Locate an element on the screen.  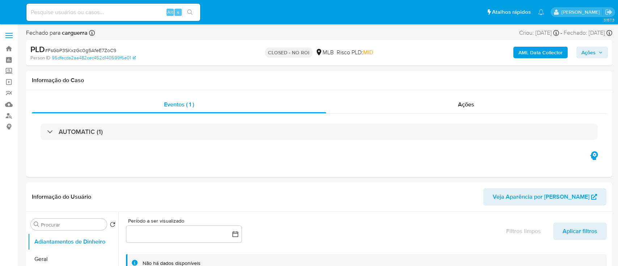
span: Risco PLD: is located at coordinates (355, 52).